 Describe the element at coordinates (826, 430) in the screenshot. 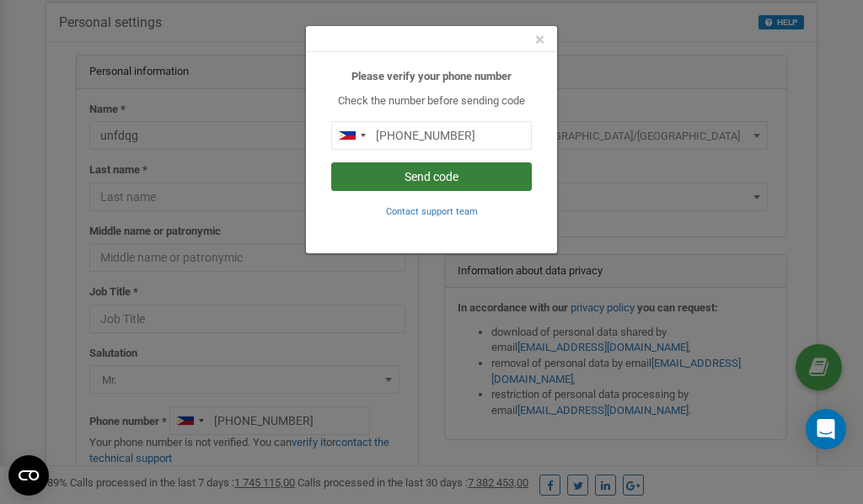

I see `div: Open Intercom Messenger` at that location.